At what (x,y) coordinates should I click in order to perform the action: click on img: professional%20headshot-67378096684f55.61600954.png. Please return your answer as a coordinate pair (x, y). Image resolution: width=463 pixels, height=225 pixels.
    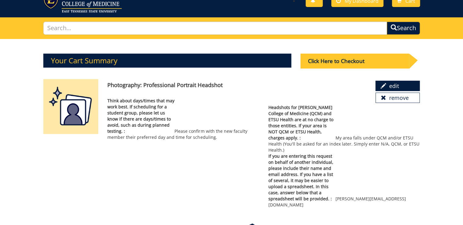
    Looking at the image, I should click on (71, 107).